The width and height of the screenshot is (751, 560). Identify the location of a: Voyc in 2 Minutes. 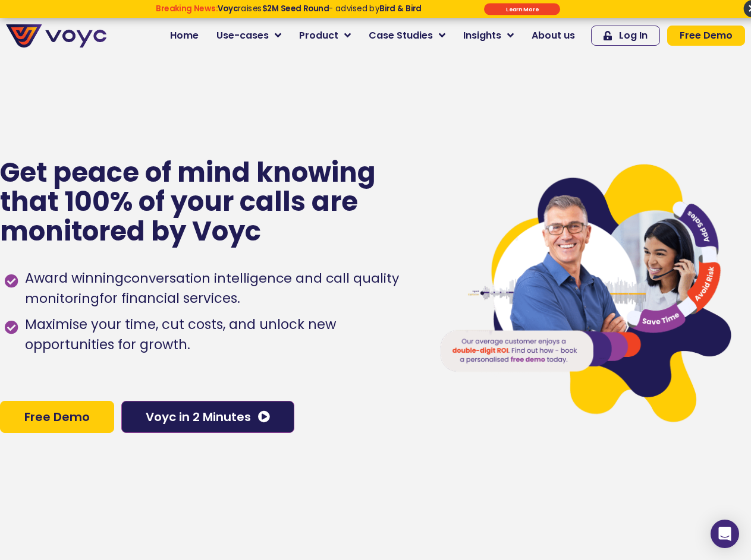
(207, 417).